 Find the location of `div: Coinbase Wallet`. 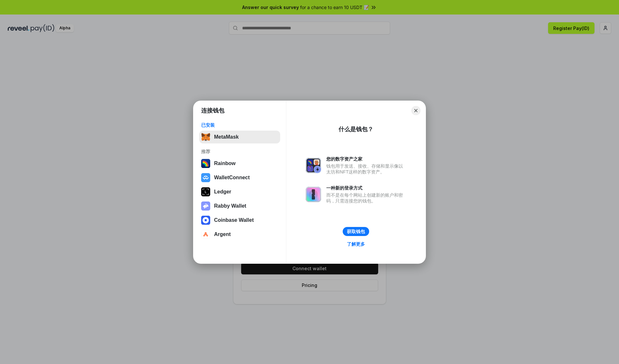

div: Coinbase Wallet is located at coordinates (234, 220).